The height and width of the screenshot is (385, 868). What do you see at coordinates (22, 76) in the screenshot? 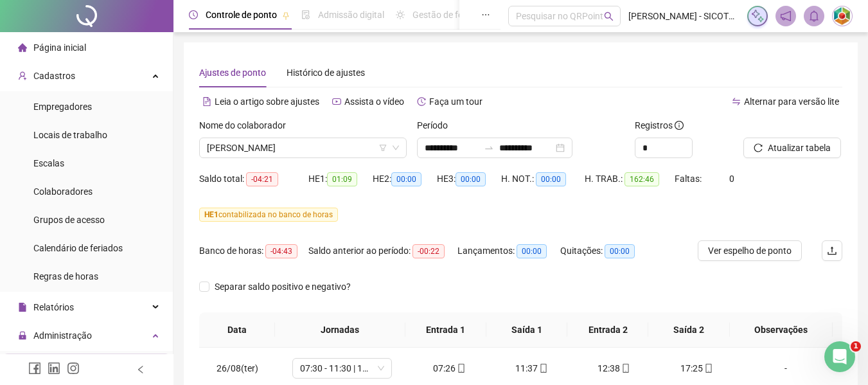
I see `span: user-add` at bounding box center [22, 76].